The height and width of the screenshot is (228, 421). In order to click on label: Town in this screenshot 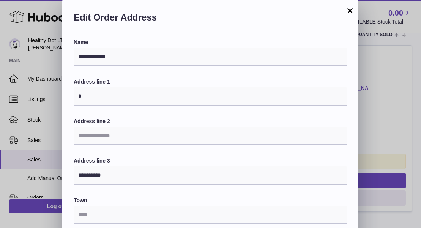, I will do `click(211, 200)`.